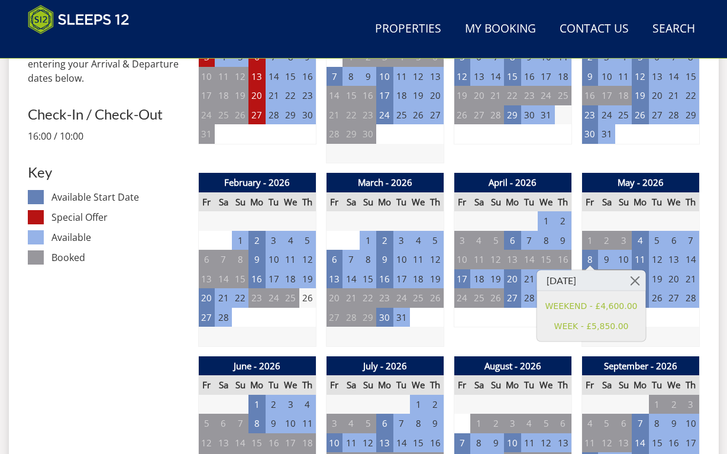 This screenshot has width=727, height=454. Describe the element at coordinates (351, 115) in the screenshot. I see `td: 22` at that location.